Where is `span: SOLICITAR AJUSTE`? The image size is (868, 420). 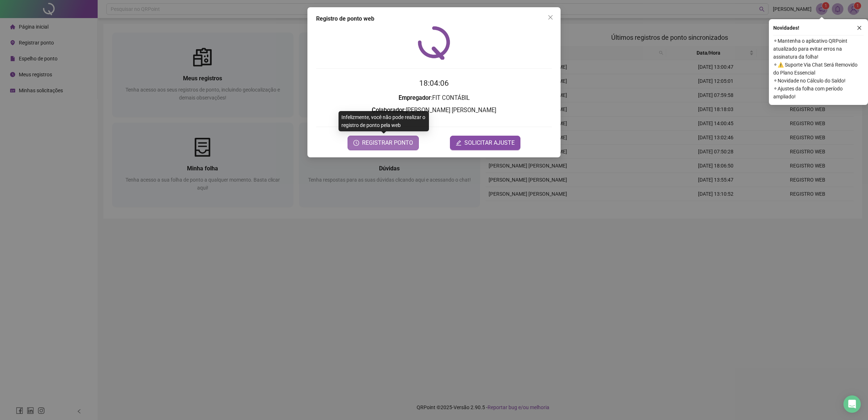 span: SOLICITAR AJUSTE is located at coordinates (490, 143).